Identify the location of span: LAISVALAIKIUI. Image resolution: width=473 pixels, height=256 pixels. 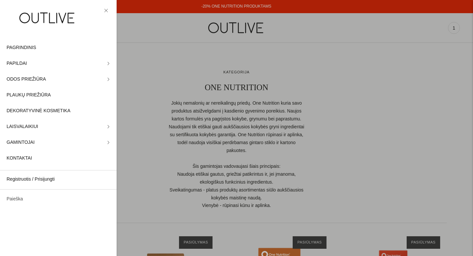
(22, 126).